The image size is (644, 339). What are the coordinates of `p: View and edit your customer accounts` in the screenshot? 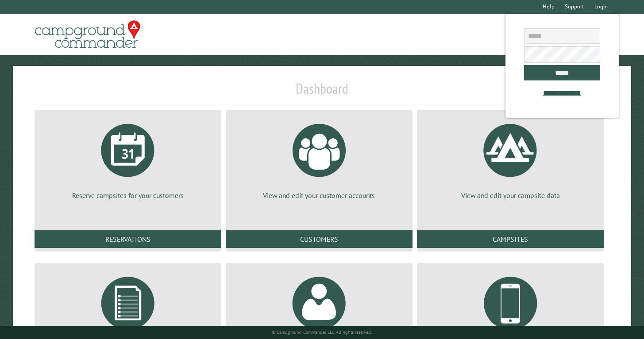 It's located at (319, 196).